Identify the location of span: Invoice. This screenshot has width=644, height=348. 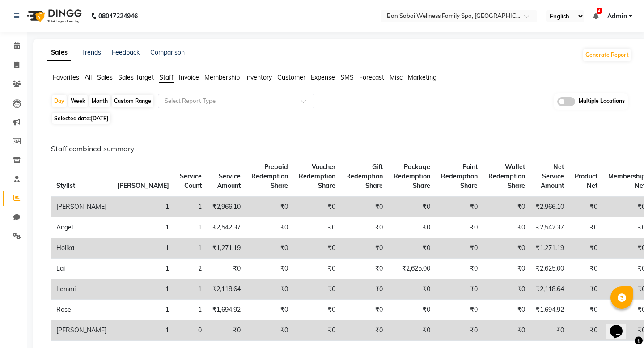
(189, 77).